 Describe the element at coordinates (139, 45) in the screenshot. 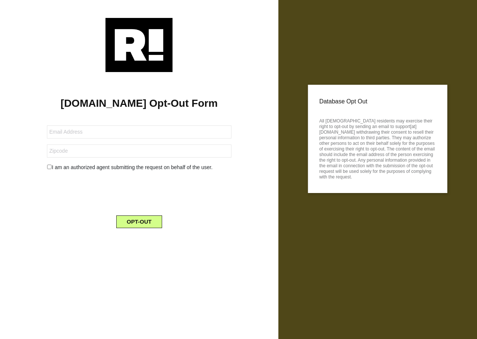

I see `img: Retention.com` at that location.